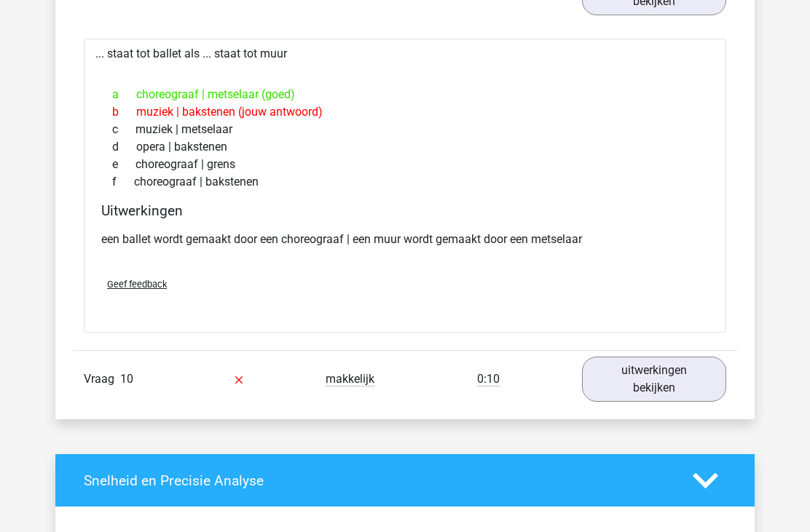 The width and height of the screenshot is (810, 532). What do you see at coordinates (127, 379) in the screenshot?
I see `span: 10` at bounding box center [127, 379].